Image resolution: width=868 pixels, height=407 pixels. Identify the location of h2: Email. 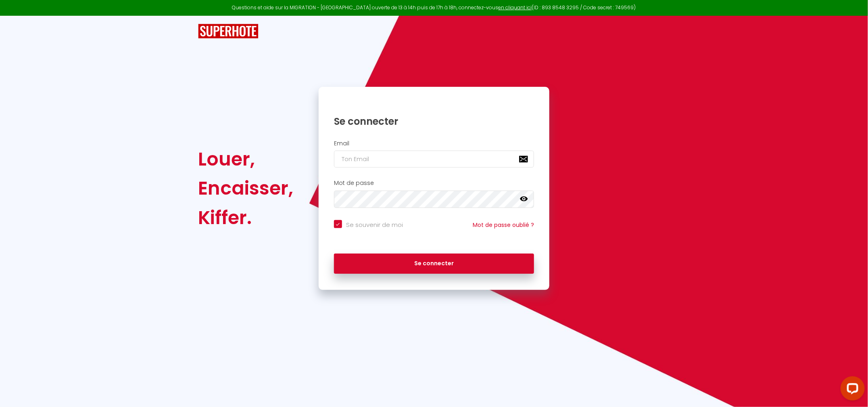
(434, 143).